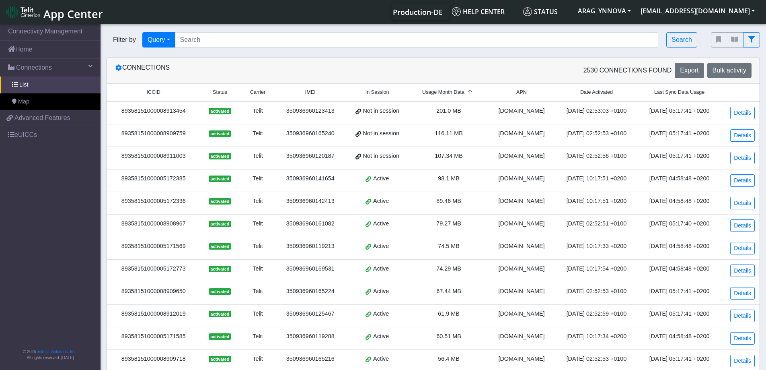 Image resolution: width=766 pixels, height=370 pixels. Describe the element at coordinates (153, 269) in the screenshot. I see `div: 89358151000005172773` at that location.